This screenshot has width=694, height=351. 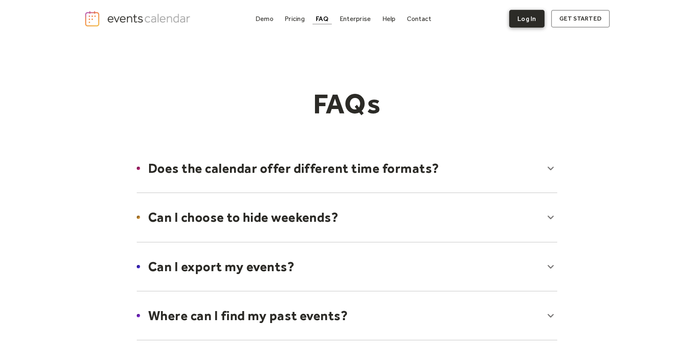 What do you see at coordinates (322, 18) in the screenshot?
I see `a: FAQ` at bounding box center [322, 18].